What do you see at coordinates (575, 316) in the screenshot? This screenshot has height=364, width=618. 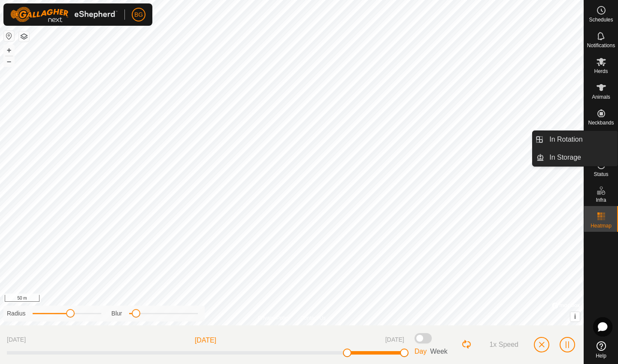 I see `button: i` at bounding box center [575, 316].